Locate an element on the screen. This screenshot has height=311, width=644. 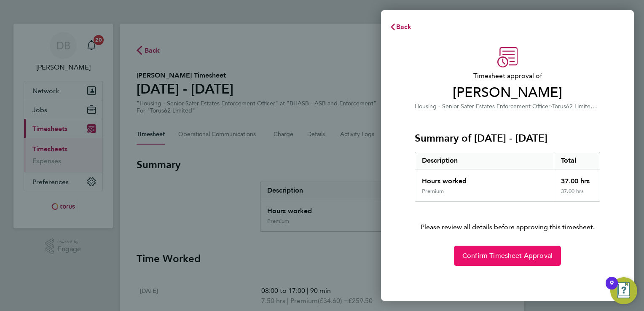
span: Back is located at coordinates (404, 26).